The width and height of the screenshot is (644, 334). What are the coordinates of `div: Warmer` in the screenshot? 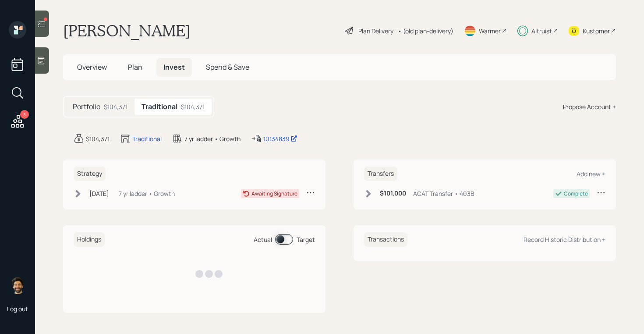 It's located at (490, 31).